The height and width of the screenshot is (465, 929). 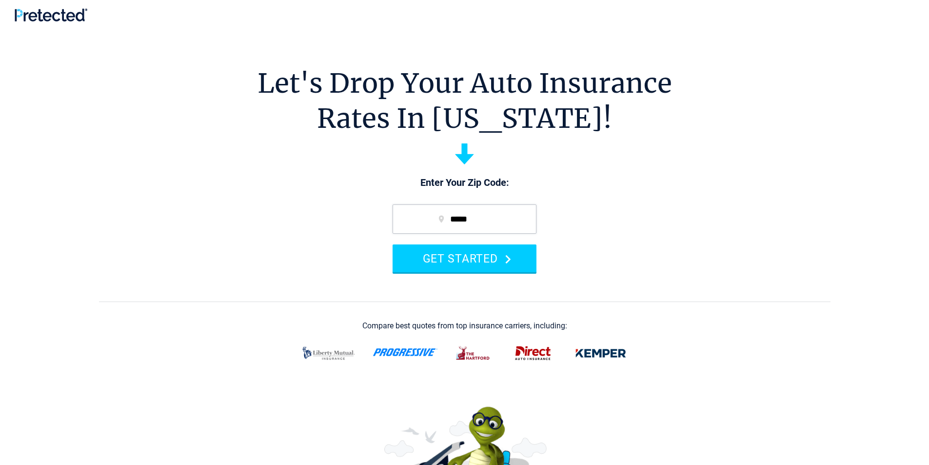 What do you see at coordinates (464, 258) in the screenshot?
I see `button: GET STARTED` at bounding box center [464, 258].